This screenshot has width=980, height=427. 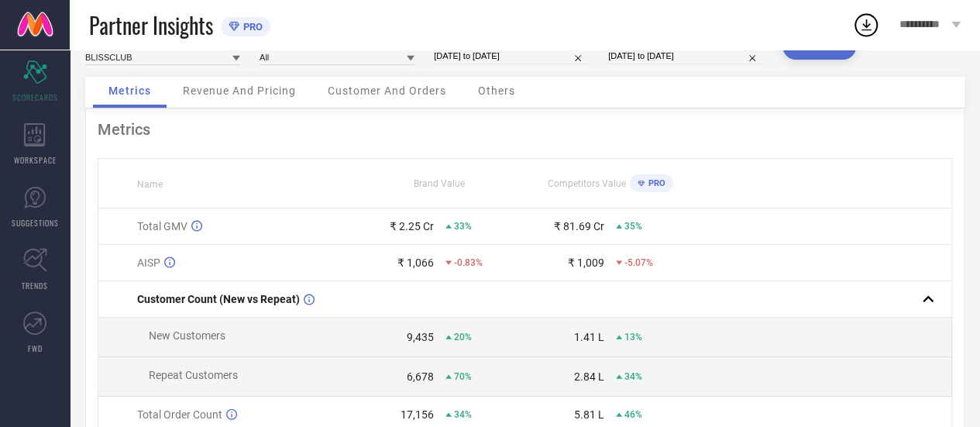 What do you see at coordinates (151, 25) in the screenshot?
I see `span: Partner Insights` at bounding box center [151, 25].